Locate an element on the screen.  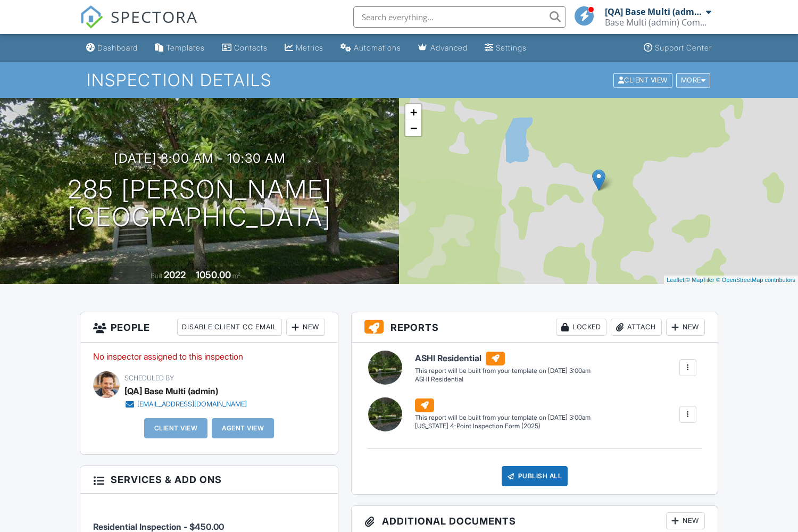
input: Search everything... is located at coordinates (459, 17).